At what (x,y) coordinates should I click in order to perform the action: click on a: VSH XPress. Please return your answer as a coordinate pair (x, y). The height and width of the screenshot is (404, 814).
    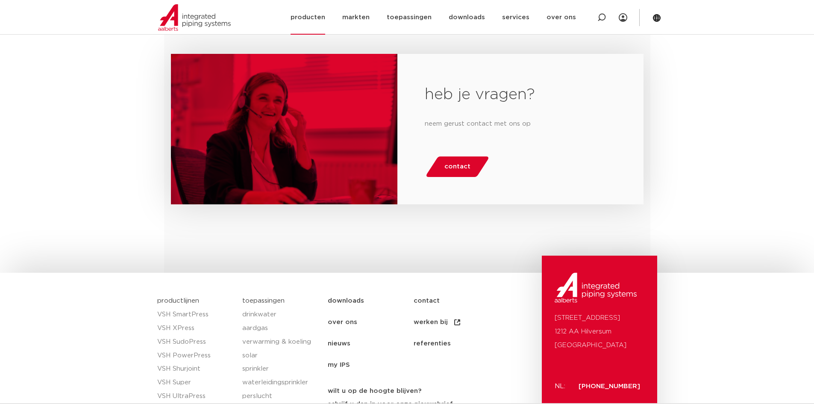
    Looking at the image, I should click on (196, 328).